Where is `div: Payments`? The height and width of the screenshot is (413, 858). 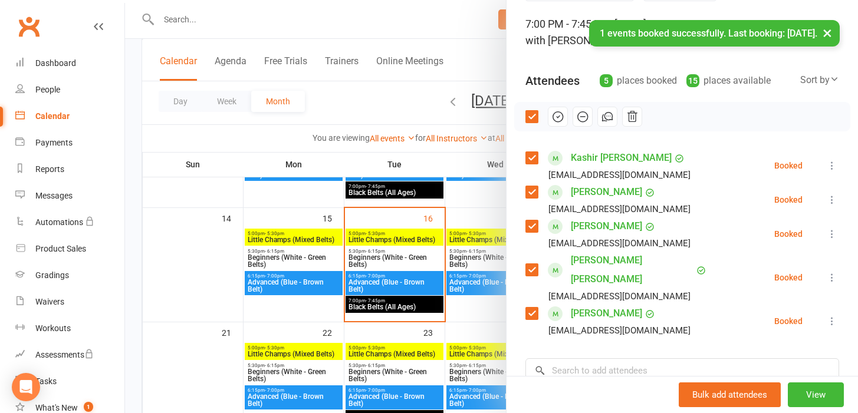
div: Payments is located at coordinates (54, 143).